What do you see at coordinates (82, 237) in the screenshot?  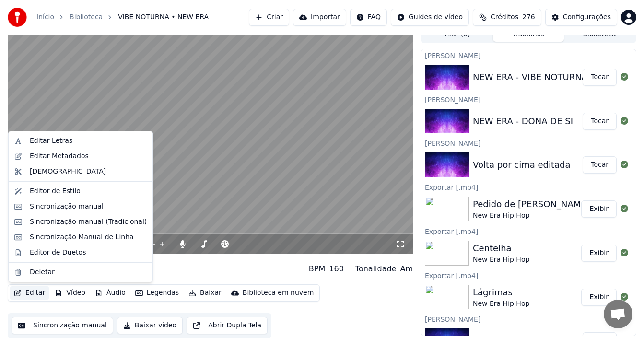 I see `div: Sincronização Manual de Linha` at bounding box center [82, 237].